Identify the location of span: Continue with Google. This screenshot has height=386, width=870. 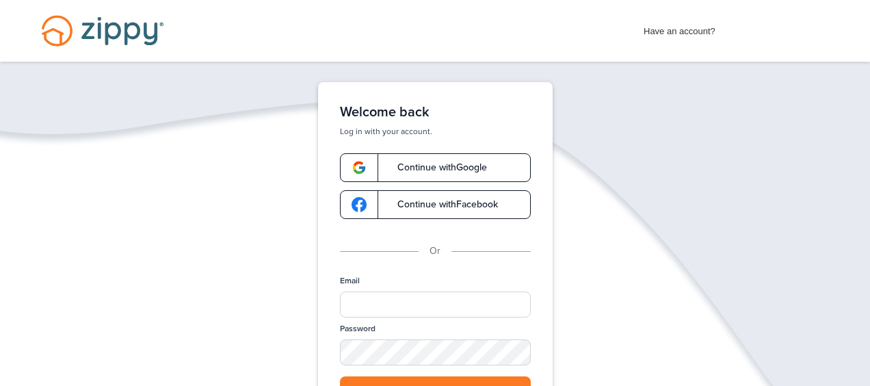
(435, 168).